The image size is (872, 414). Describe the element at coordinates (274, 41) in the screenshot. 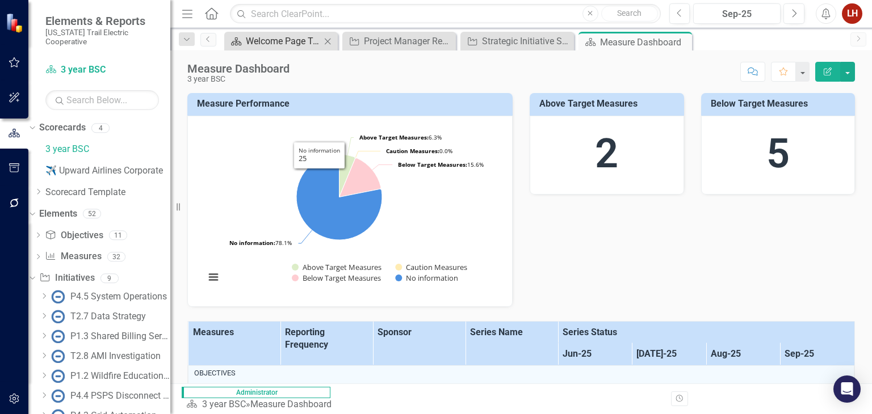

I see `a: Welcome Page Template` at that location.